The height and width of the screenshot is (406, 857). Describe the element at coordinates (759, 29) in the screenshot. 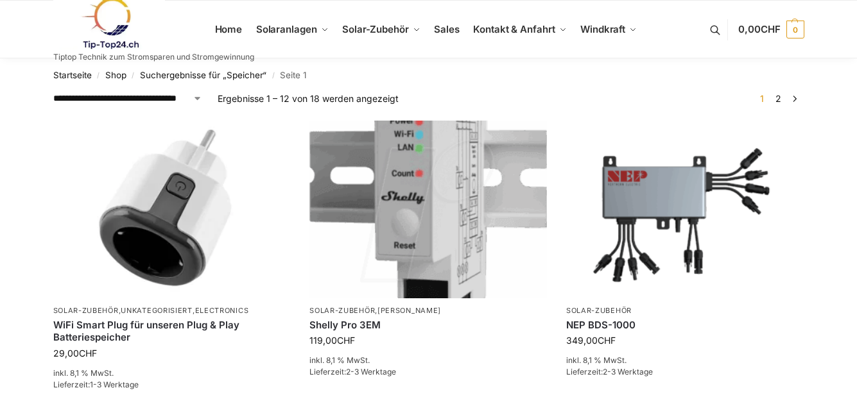

I see `span: 0,00` at that location.